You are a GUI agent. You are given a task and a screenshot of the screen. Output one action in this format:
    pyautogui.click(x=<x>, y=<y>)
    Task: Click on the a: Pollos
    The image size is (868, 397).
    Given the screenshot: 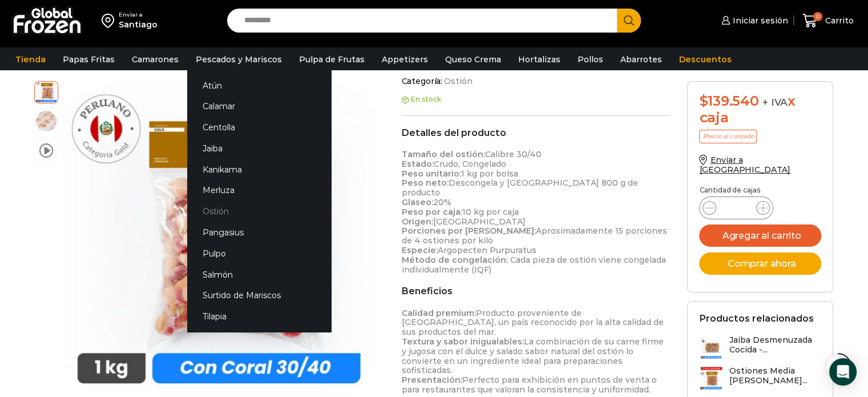 What is the action you would take?
    pyautogui.click(x=590, y=59)
    